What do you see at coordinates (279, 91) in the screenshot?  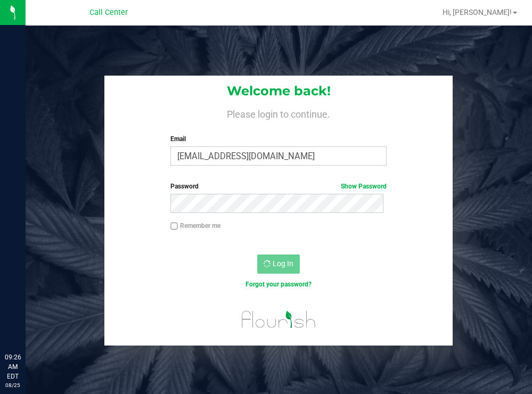 I see `h1: Welcome back!` at bounding box center [279, 91].